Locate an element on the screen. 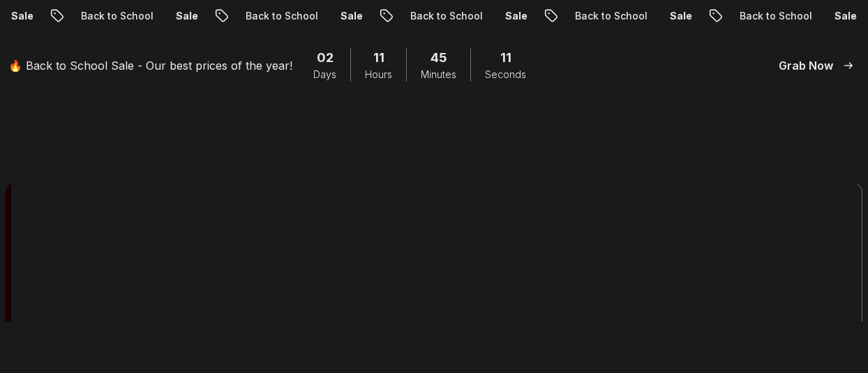 This screenshot has width=868, height=373. a: For Business is located at coordinates (559, 125).